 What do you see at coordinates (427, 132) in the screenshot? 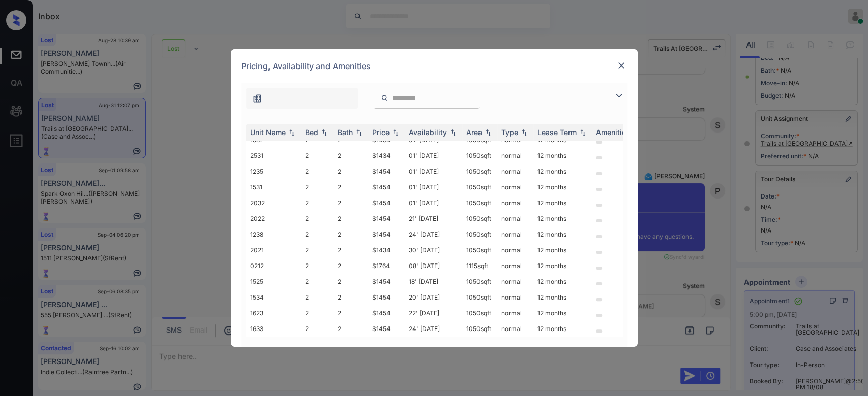
I see `div: Availability` at bounding box center [427, 132].